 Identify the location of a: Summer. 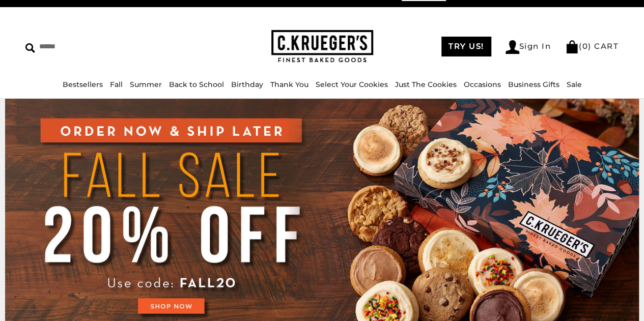
(146, 84).